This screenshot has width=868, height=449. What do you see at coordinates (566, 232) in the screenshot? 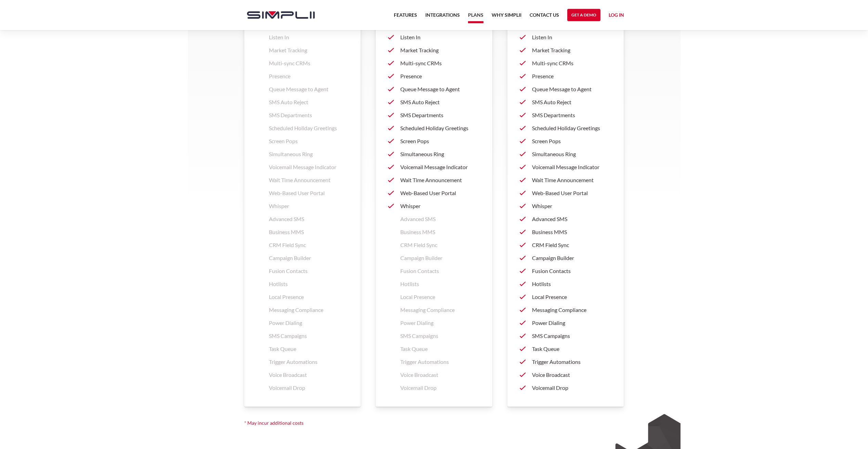
I see `a: Business MMS` at bounding box center [566, 232].